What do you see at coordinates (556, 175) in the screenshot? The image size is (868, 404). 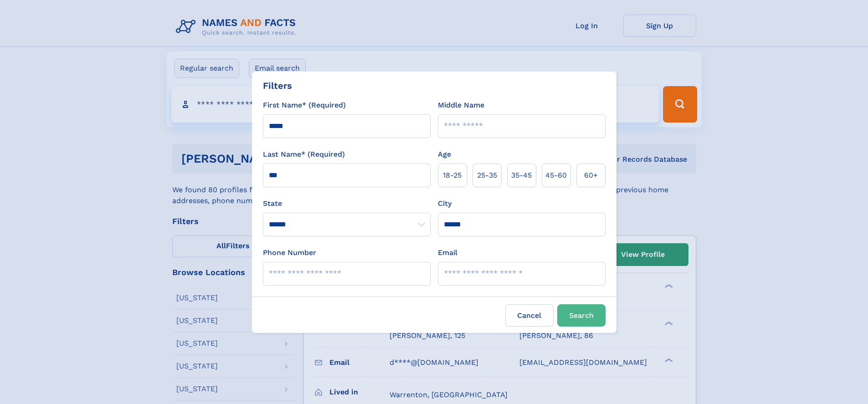 I see `span: 45‑60` at bounding box center [556, 175].